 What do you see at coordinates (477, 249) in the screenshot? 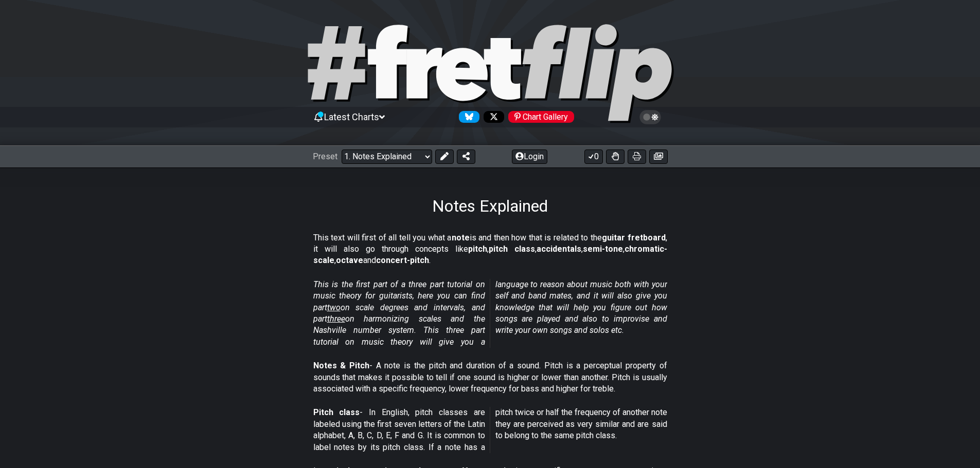
I see `strong: pitch` at bounding box center [477, 249].